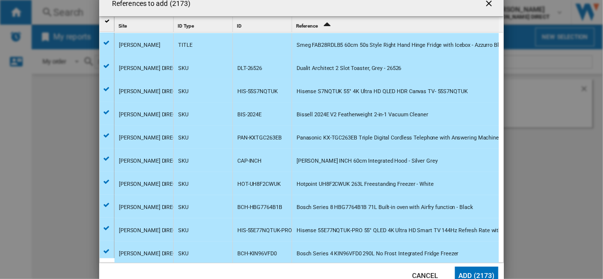 The width and height of the screenshot is (603, 279). What do you see at coordinates (185, 45) in the screenshot?
I see `div: TITLE` at bounding box center [185, 45].